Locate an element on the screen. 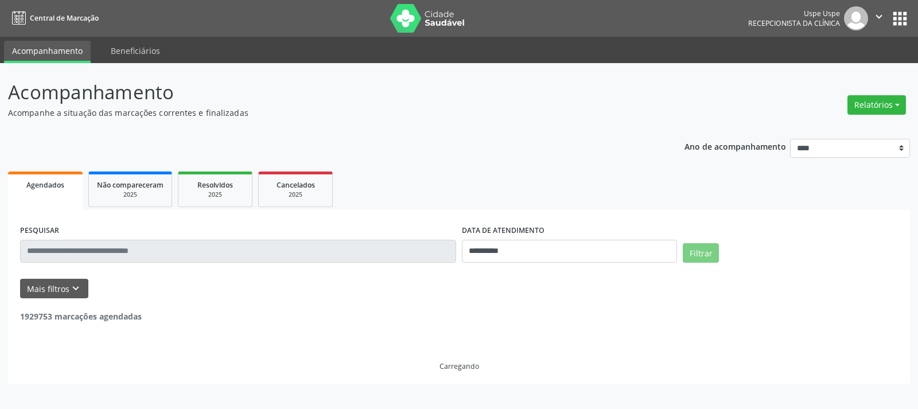  div: Uspe Uspe is located at coordinates (794, 13).